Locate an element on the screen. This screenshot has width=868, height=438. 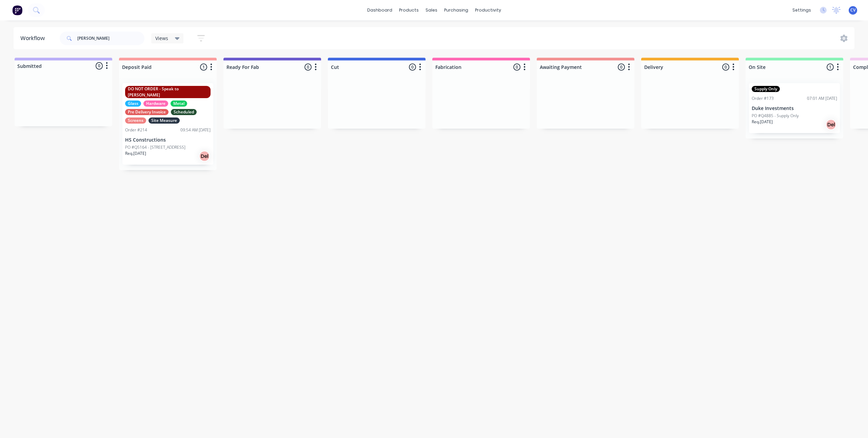
div: Scheduled is located at coordinates (184, 112).